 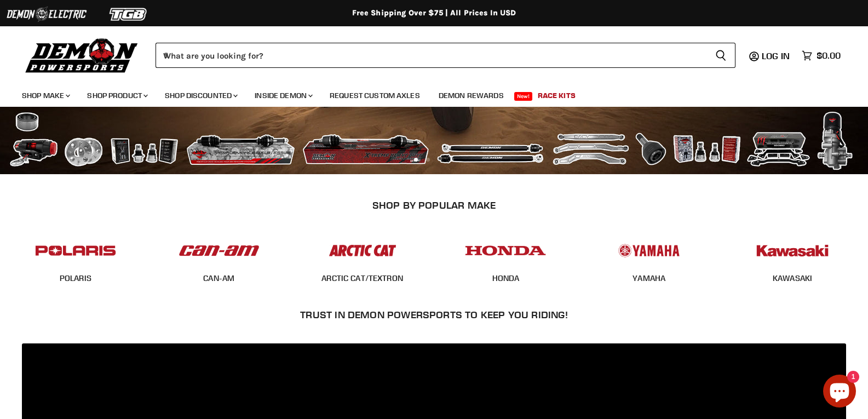 What do you see at coordinates (374, 96) in the screenshot?
I see `a: Request Custom Axles` at bounding box center [374, 96].